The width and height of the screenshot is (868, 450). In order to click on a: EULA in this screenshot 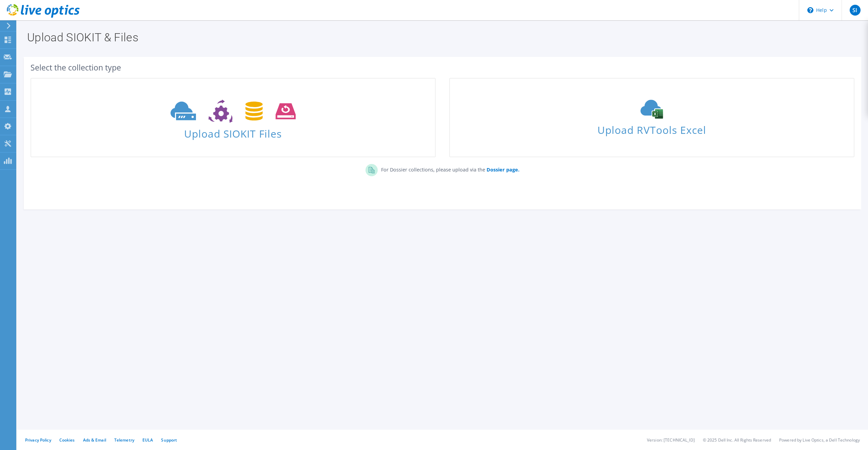, I will do `click(147, 440)`.